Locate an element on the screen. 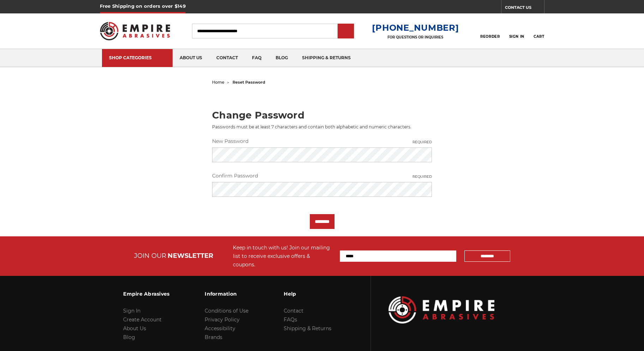  a: FAQs is located at coordinates (291, 320).